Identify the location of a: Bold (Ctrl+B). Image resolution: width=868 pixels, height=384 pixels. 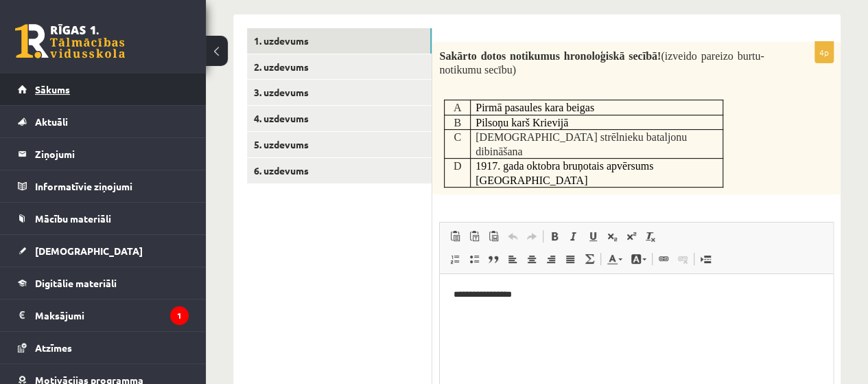
(555, 236).